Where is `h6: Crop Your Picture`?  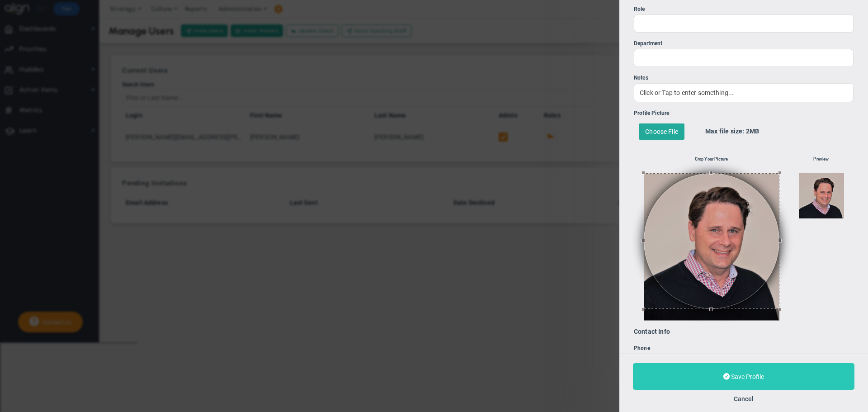 h6: Crop Your Picture is located at coordinates (712, 159).